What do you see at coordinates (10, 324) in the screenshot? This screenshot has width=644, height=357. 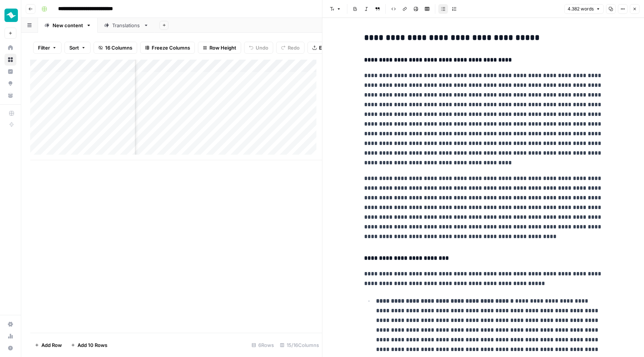 I see `a: Settings` at bounding box center [10, 324].